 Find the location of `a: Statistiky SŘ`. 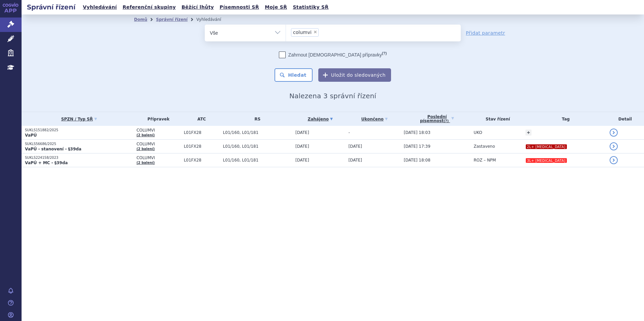

a: Statistiky SŘ is located at coordinates (311, 7).